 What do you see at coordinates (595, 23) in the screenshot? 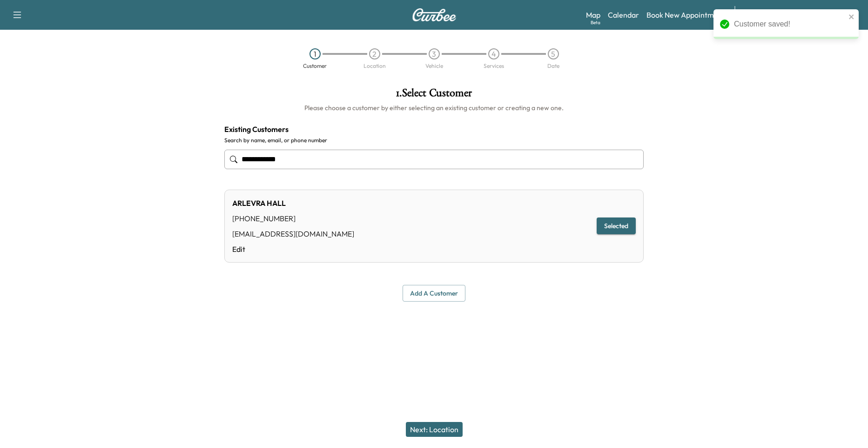
I see `div: Beta` at bounding box center [595, 23].